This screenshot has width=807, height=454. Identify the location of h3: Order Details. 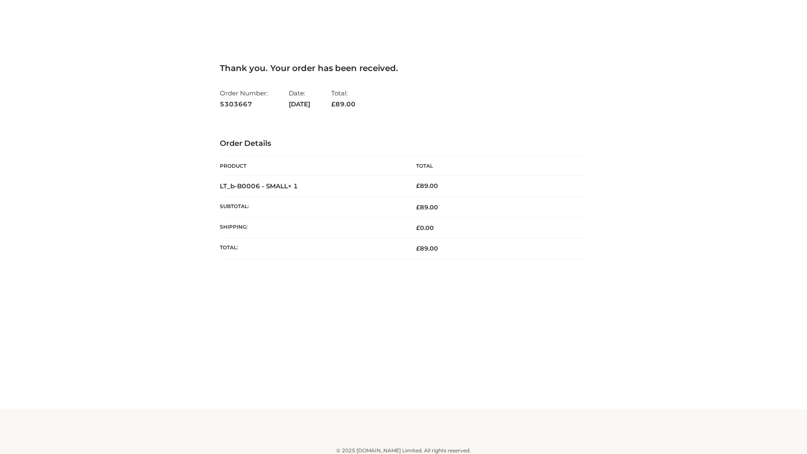
(403, 144).